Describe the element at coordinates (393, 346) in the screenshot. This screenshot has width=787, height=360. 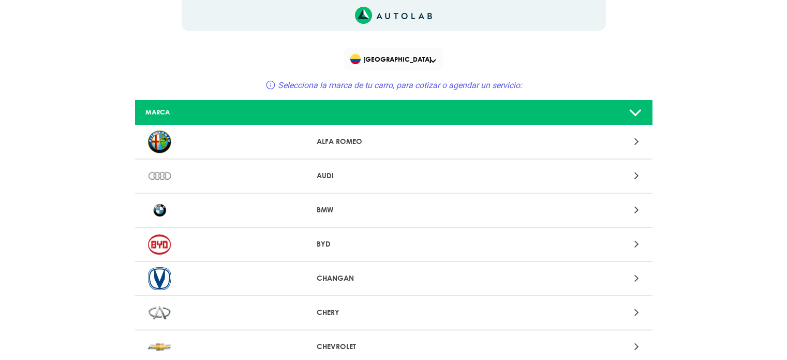
I see `p: CHEVROLET` at that location.